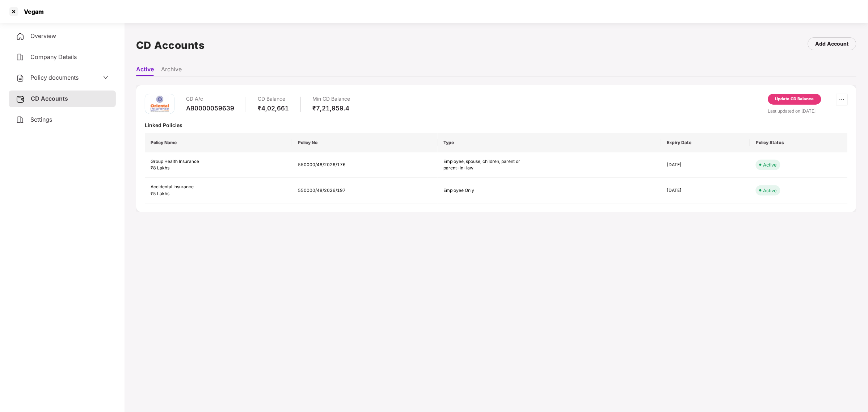 Image resolution: width=868 pixels, height=412 pixels. Describe the element at coordinates (705, 143) in the screenshot. I see `th: Expiry Date` at that location.